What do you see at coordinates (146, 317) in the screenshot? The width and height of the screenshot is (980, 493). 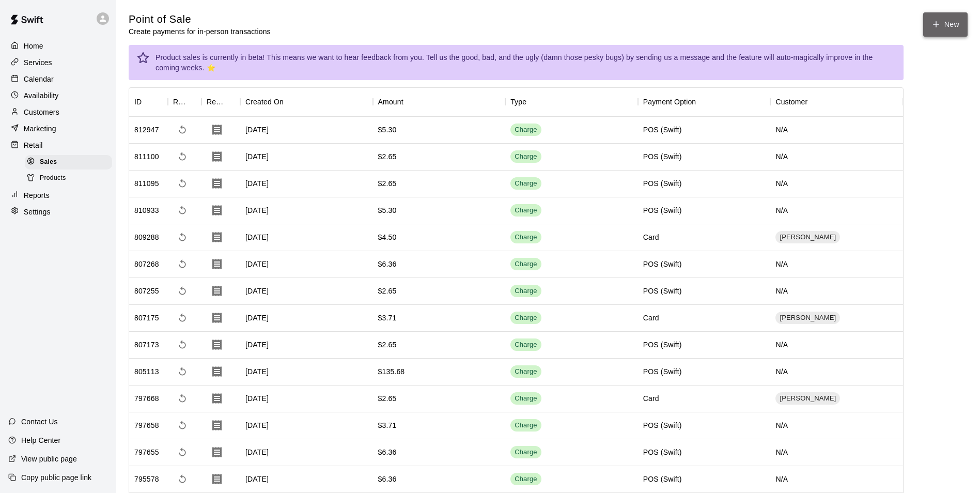 I see `div: 807175` at bounding box center [146, 317].